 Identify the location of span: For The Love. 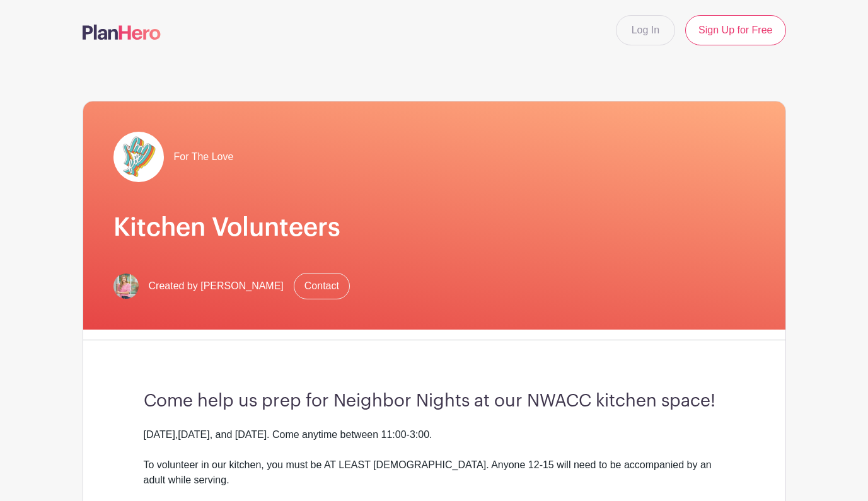
(203, 157).